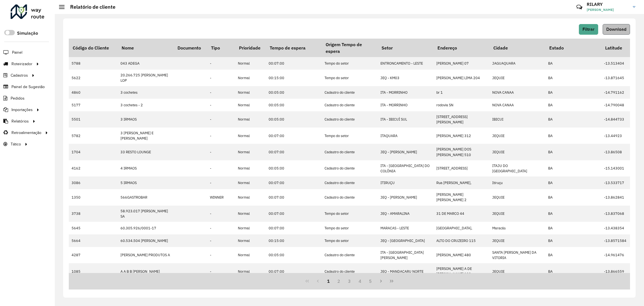 The height and width of the screenshot is (306, 644). What do you see at coordinates (293, 48) in the screenshot?
I see `th: Tempo de espera` at bounding box center [293, 48].